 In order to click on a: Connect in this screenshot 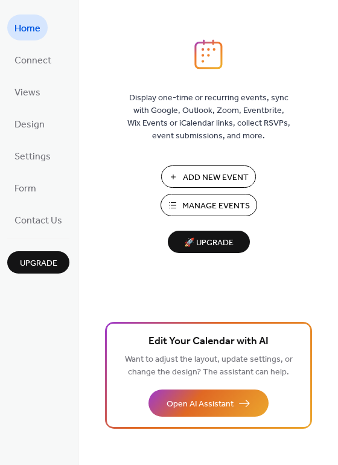, I will do `click(33, 59)`.